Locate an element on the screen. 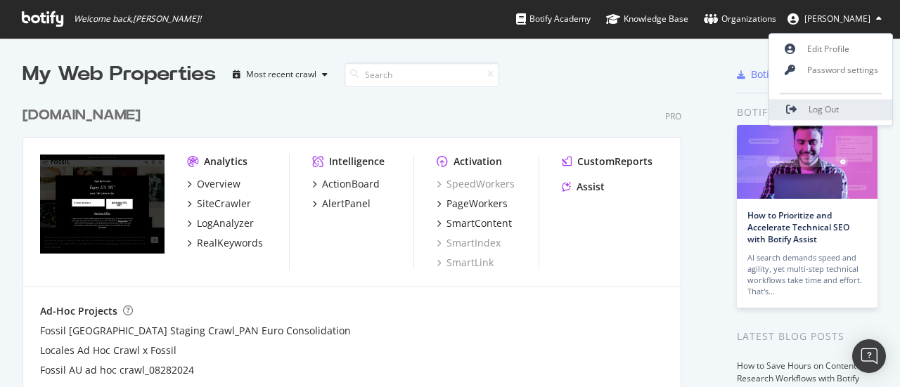 The image size is (900, 387). div: Knowledge Base is located at coordinates (647, 19).